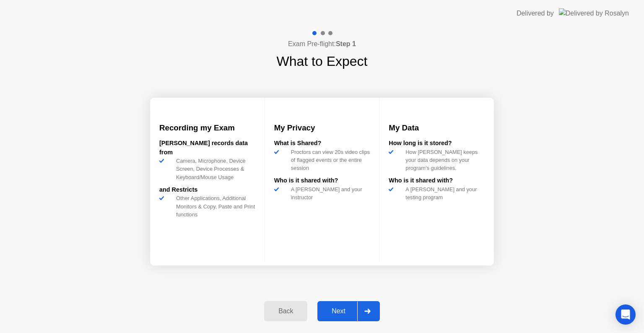 The image size is (644, 333). Describe the element at coordinates (214, 207) in the screenshot. I see `div: Other Applications, Additional Monitors & Copy, Paste and Print functions` at that location.